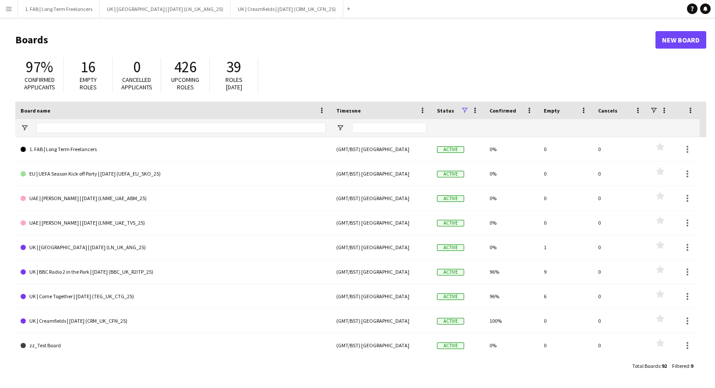  I want to click on span: Confirmed, so click(503, 110).